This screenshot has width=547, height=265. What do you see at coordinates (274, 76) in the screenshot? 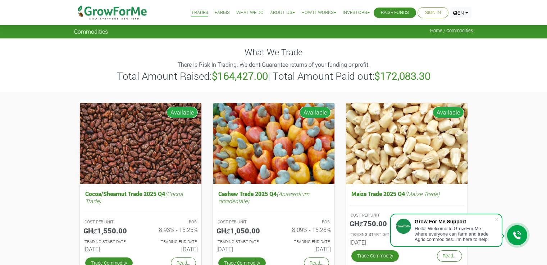
I see `h3: Total Amount Raised: | Total Amount Paid out:` at bounding box center [274, 76].